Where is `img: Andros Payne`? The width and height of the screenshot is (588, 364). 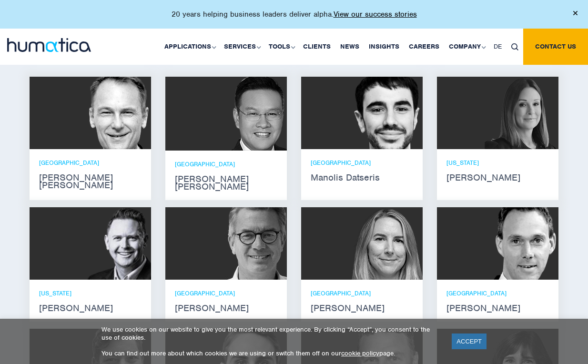 img: Andros Payne is located at coordinates (114, 113).